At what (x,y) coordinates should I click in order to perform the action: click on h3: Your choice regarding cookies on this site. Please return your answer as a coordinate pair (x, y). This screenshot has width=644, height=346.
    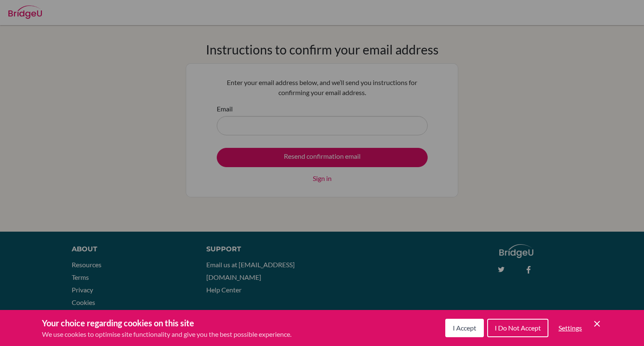
    Looking at the image, I should click on (166, 323).